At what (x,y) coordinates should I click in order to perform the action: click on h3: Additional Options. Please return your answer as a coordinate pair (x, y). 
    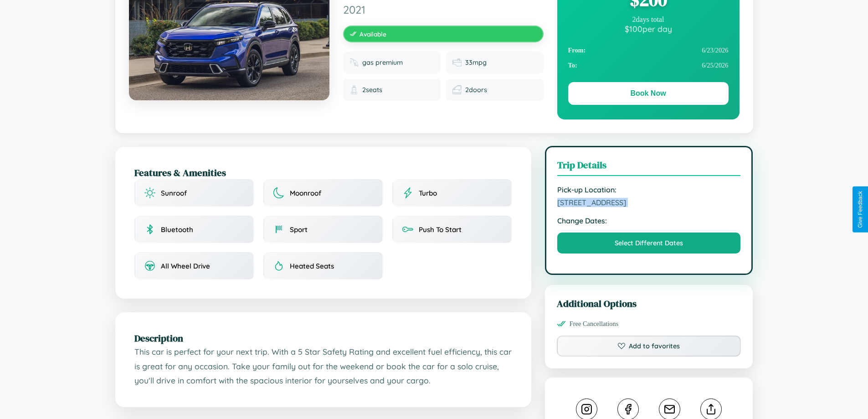
    Looking at the image, I should click on (649, 303).